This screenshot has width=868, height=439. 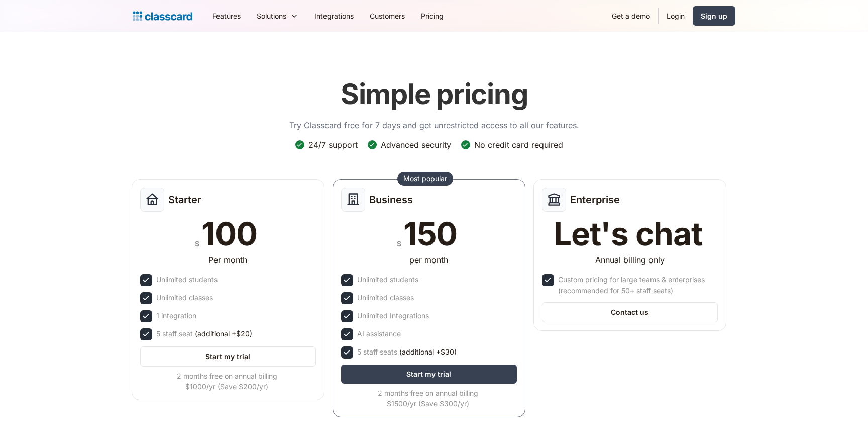 I want to click on div: Per month, so click(x=227, y=260).